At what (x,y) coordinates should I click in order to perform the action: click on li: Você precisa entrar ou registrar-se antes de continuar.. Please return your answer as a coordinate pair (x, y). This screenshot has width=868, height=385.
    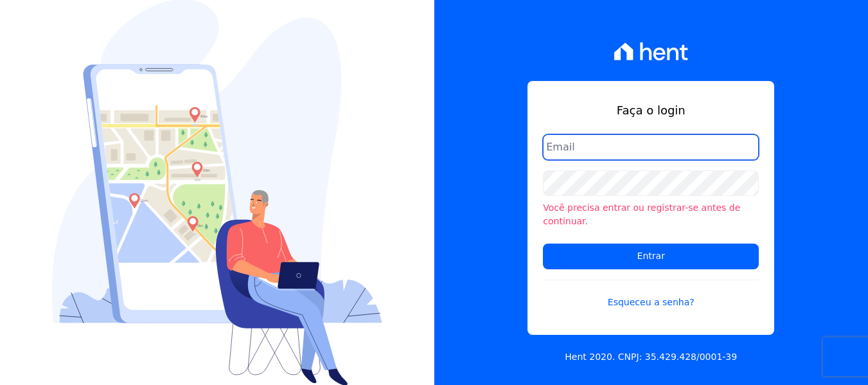
    Looking at the image, I should click on (651, 215).